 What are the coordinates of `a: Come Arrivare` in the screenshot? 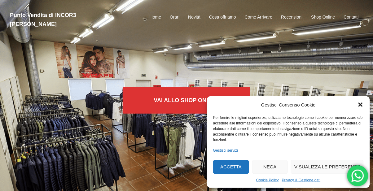 It's located at (259, 17).